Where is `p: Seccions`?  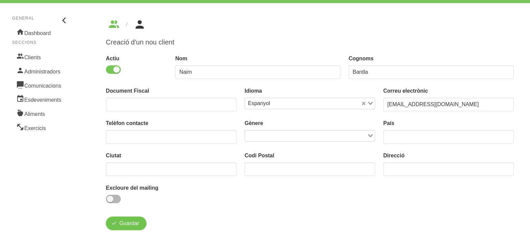 p: Seccions is located at coordinates (41, 43).